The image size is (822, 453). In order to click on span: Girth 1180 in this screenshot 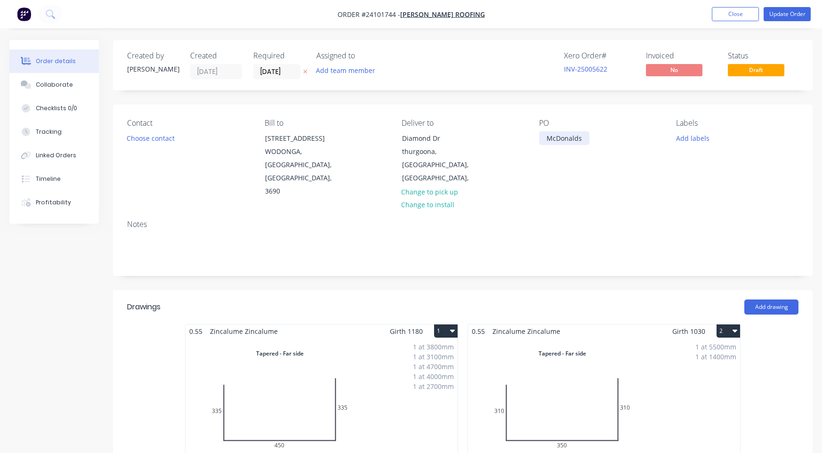, I will do `click(406, 331)`.